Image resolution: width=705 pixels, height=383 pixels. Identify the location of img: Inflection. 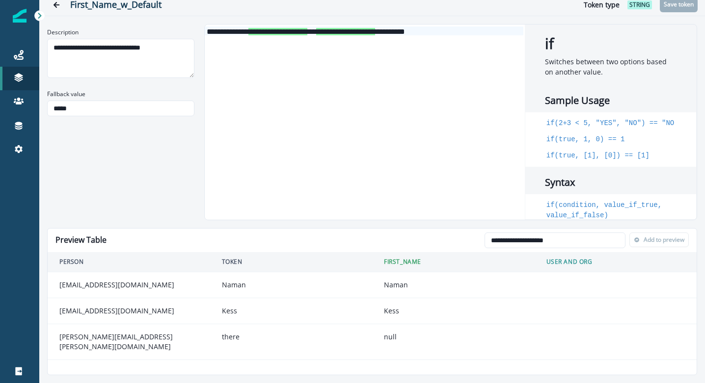
(20, 16).